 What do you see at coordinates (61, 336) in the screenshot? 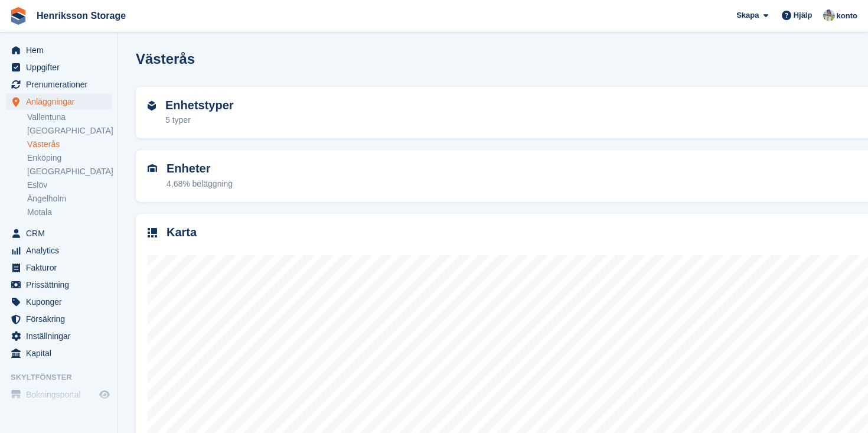
I see `span: Inställningar` at bounding box center [61, 336].